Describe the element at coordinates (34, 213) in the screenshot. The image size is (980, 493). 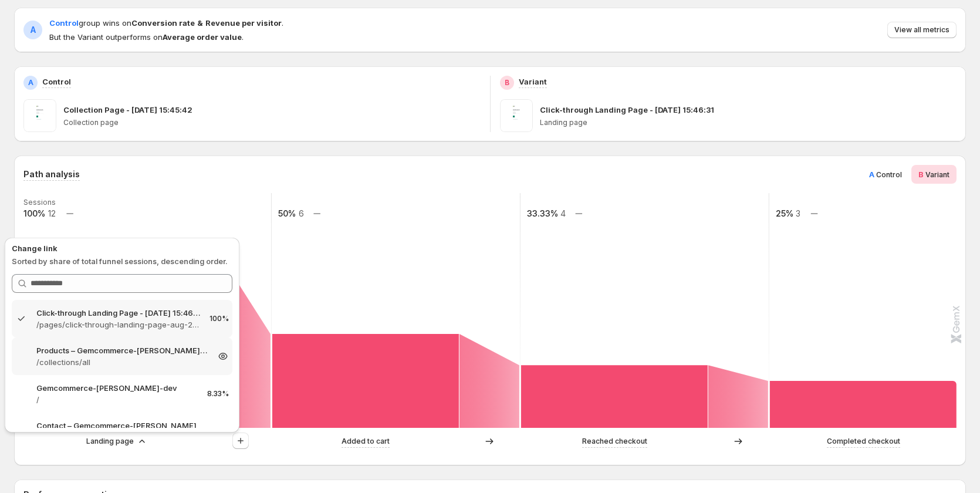
I see `text: 100%` at that location.